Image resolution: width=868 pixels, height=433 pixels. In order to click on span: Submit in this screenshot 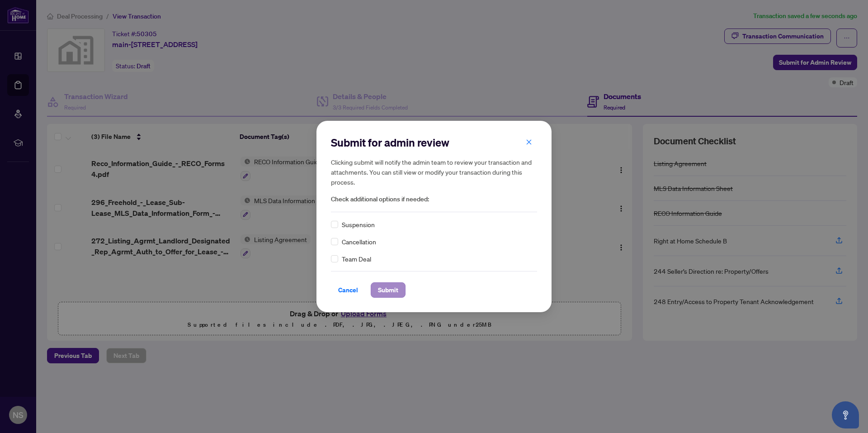, I will do `click(388, 290)`.